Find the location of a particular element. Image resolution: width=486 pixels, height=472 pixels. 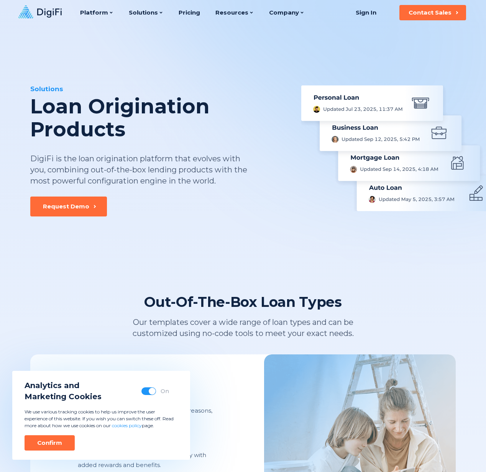

div: Solutions is located at coordinates (159, 89).